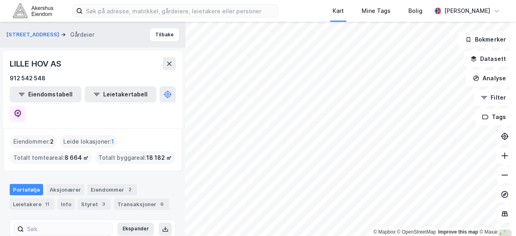 This screenshot has height=236, width=516. What do you see at coordinates (66, 204) in the screenshot?
I see `div: Info` at bounding box center [66, 204].